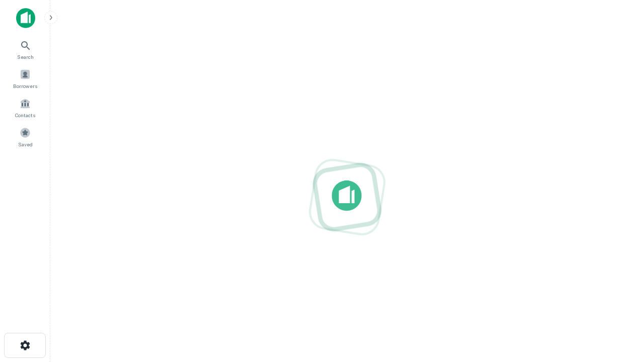 The image size is (644, 362). What do you see at coordinates (619, 273) in the screenshot?
I see `div: Chat Widget` at bounding box center [619, 273].